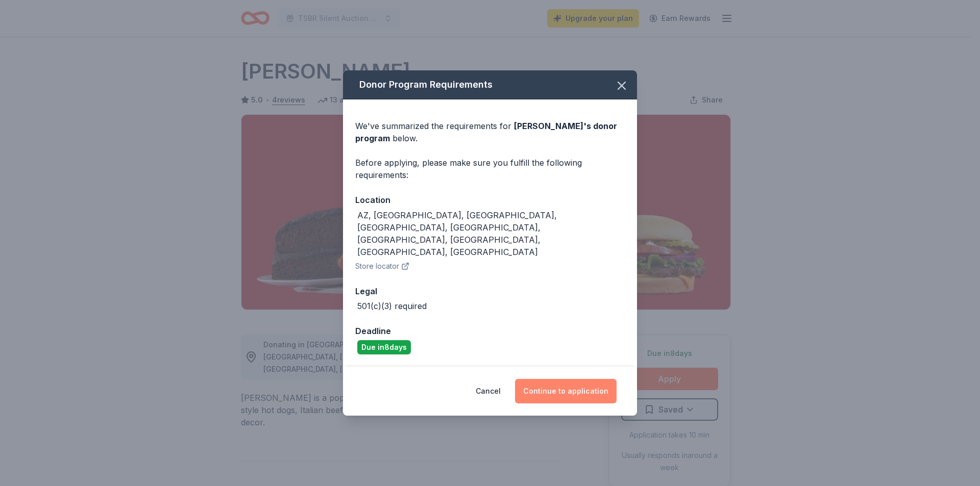 Image resolution: width=980 pixels, height=486 pixels. Describe the element at coordinates (490, 132) in the screenshot. I see `div: We've summarized the requirements for below.` at that location.